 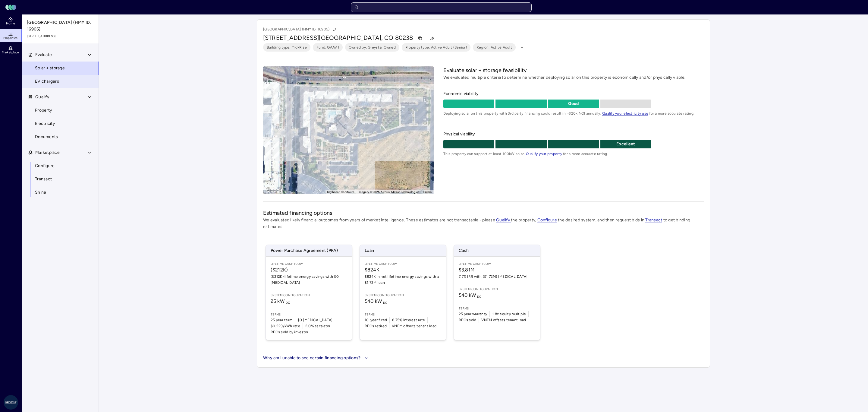 I want to click on button: Keyboard shortcuts, so click(x=340, y=192).